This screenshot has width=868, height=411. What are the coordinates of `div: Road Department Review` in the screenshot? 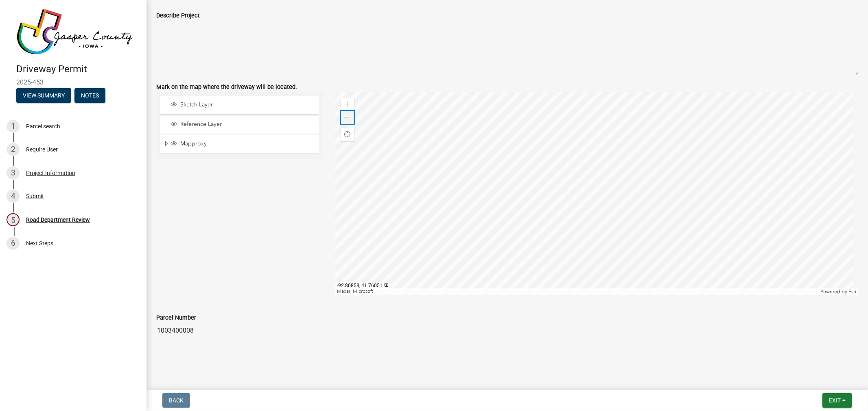 It's located at (58, 220).